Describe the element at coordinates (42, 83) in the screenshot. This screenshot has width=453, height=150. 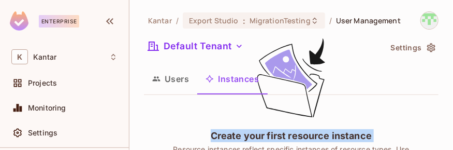
I see `span: Projects` at that location.